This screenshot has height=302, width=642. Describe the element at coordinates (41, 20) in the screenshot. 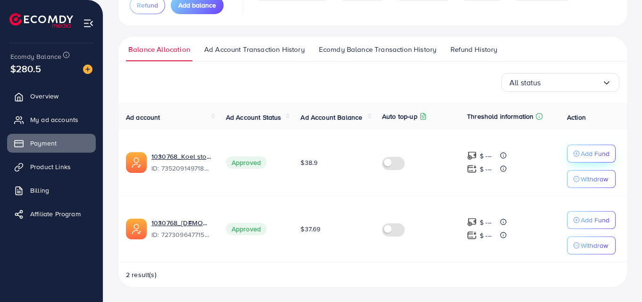

I see `a: logo` at that location.